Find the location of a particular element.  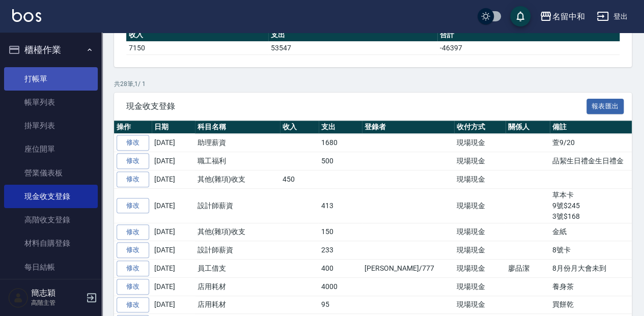

a: 帳單列表 is located at coordinates (51, 103).